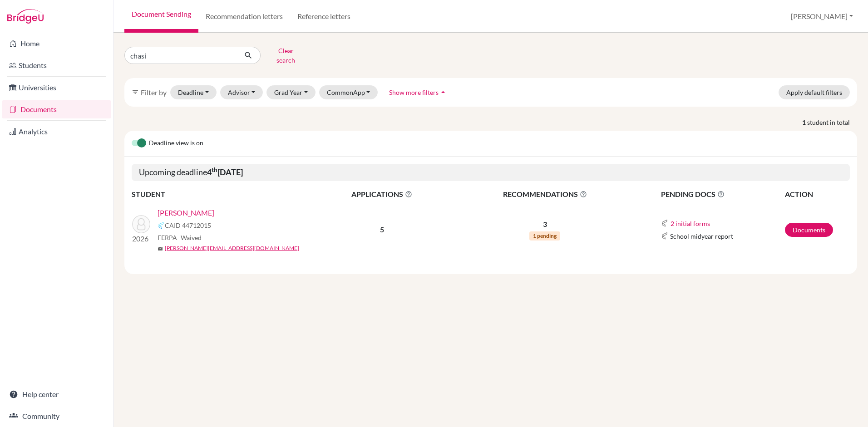  Describe the element at coordinates (189, 237) in the screenshot. I see `span: - Waived` at that location.